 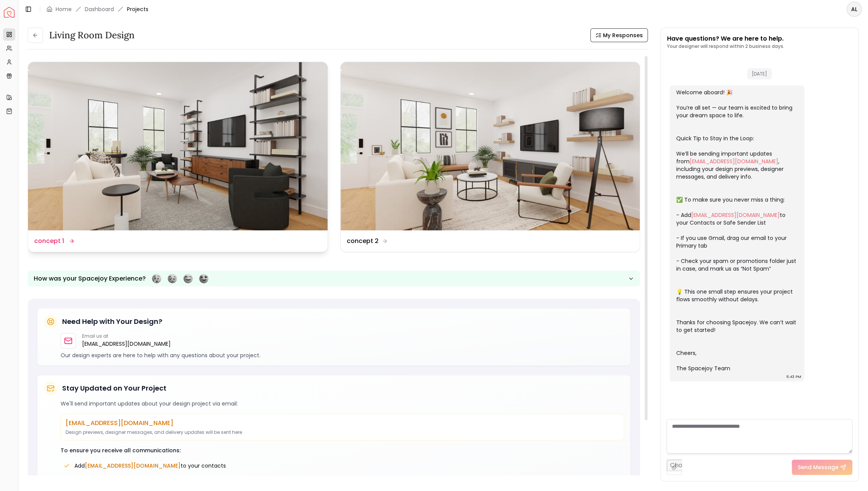 What do you see at coordinates (137, 9) in the screenshot?
I see `span: Projects` at bounding box center [137, 9].